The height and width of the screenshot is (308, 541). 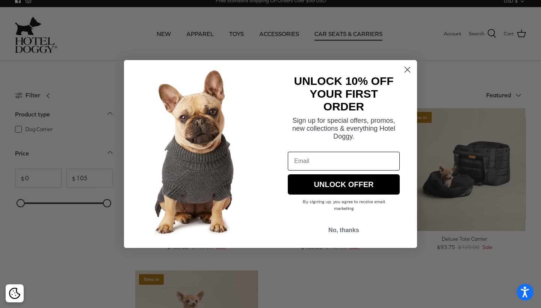 I want to click on button: Cookie policy, so click(x=14, y=294).